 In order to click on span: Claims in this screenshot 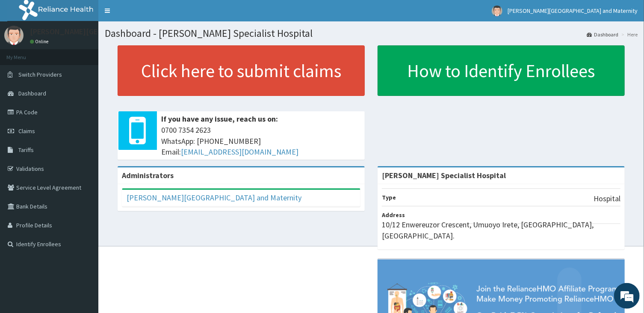, I will do `click(26, 131)`.